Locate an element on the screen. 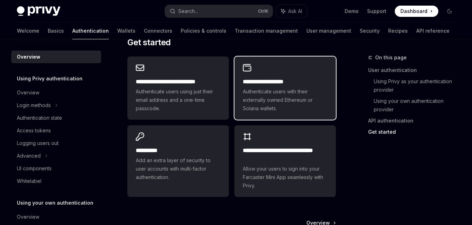 This screenshot has height=225, width=472. a: Using Privy as your authentication provider is located at coordinates (417, 86).